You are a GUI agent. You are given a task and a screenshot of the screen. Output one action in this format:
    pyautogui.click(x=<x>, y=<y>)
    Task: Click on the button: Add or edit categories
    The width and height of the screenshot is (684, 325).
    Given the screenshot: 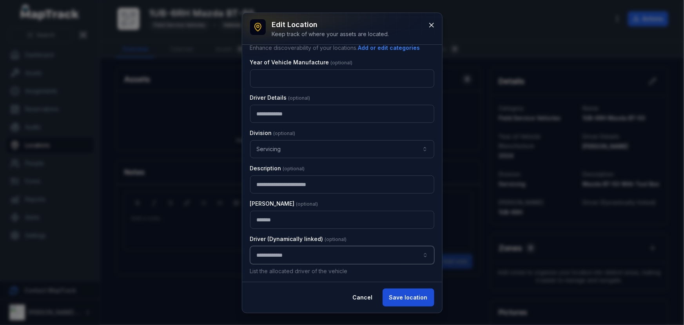 What is the action you would take?
    pyautogui.click(x=389, y=48)
    